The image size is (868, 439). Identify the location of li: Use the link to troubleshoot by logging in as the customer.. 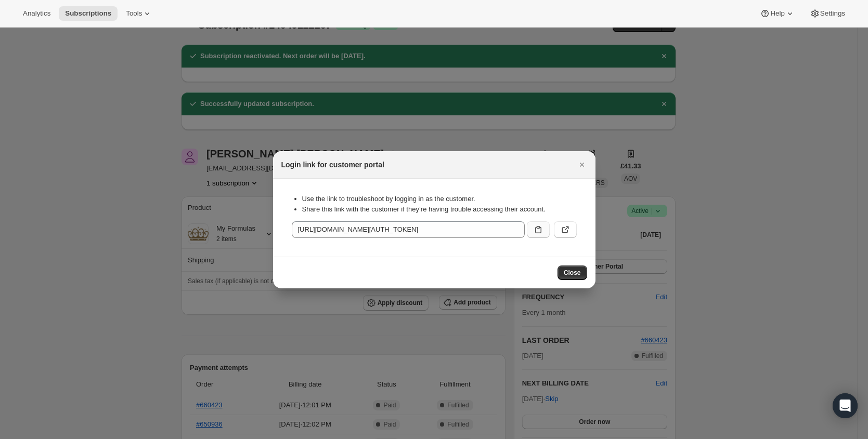
(439, 199).